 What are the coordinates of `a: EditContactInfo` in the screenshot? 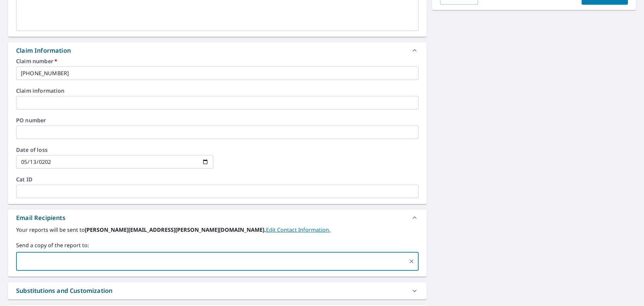 It's located at (298, 230).